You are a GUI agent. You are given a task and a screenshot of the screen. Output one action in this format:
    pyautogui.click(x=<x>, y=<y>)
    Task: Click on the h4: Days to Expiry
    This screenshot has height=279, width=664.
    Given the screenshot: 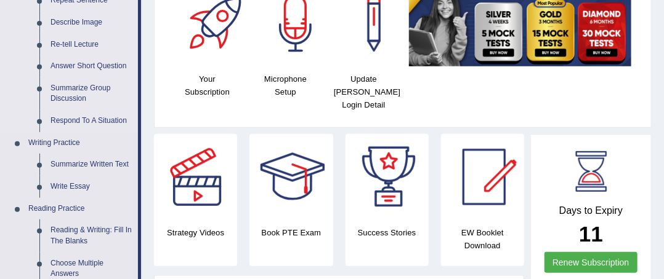 What is the action you would take?
    pyautogui.click(x=590, y=211)
    